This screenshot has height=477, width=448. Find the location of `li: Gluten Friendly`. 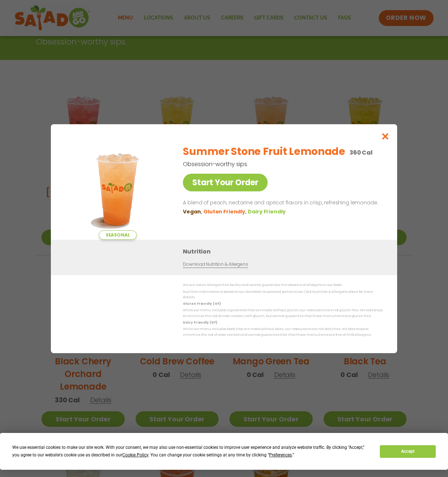

li: Gluten Friendly is located at coordinates (226, 211).